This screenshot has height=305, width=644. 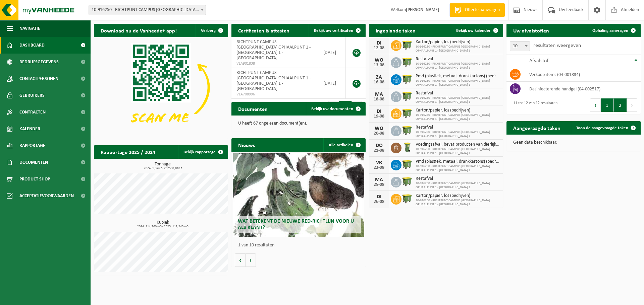 What do you see at coordinates (163, 227) in the screenshot?
I see `span: 2024: 114,760 m3 - 2025: 112,240 m3` at bounding box center [163, 227].